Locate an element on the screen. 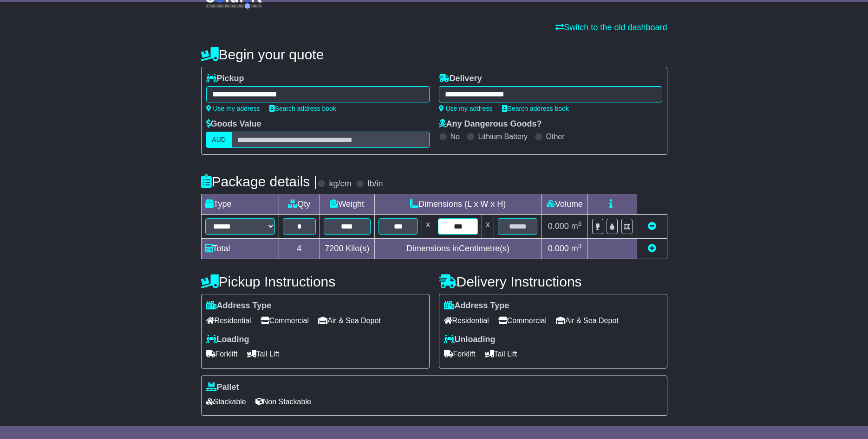 This screenshot has width=868, height=439. label: Unloading is located at coordinates (469, 340).